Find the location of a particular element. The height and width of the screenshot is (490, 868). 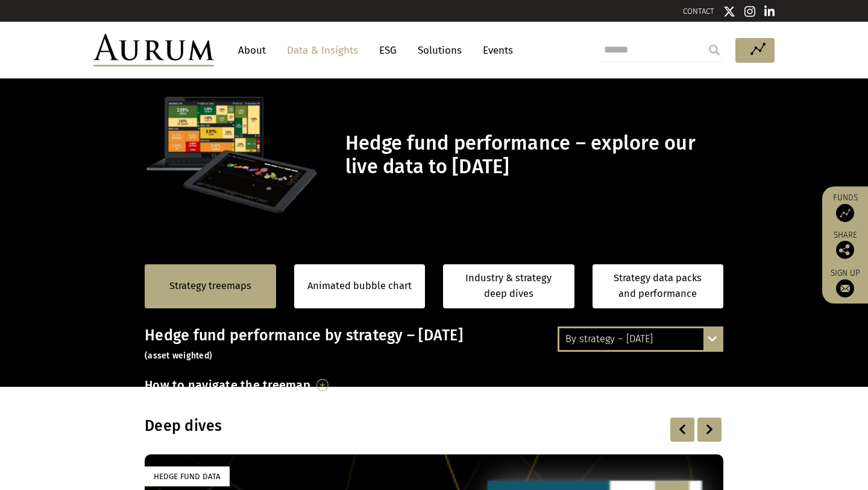

a: Animated bubble chart is located at coordinates (359, 286).